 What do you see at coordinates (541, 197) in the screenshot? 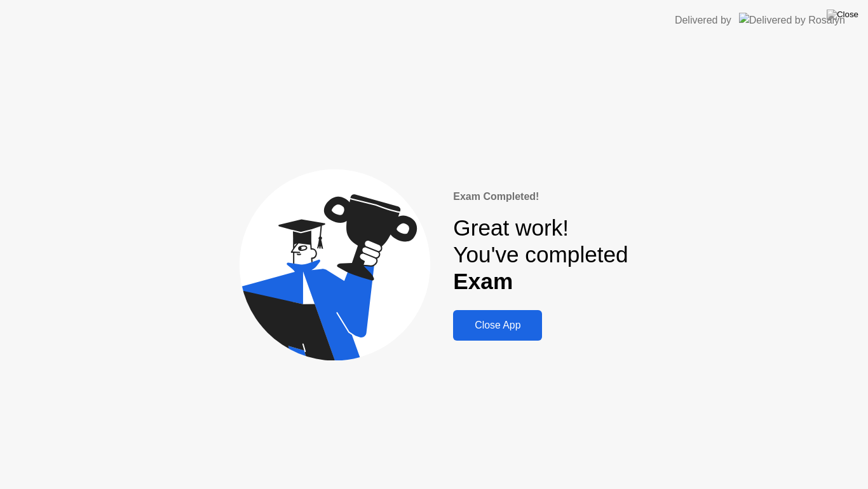
I see `div: Exam Completed!` at bounding box center [541, 197].